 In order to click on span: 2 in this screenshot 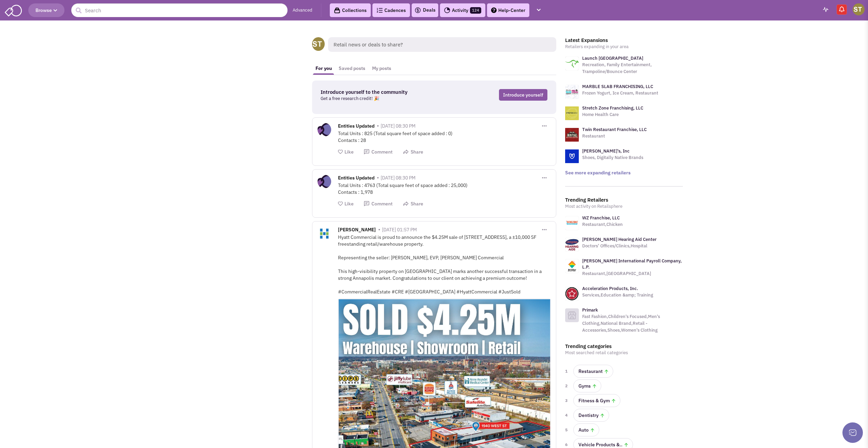, I will do `click(567, 386)`.